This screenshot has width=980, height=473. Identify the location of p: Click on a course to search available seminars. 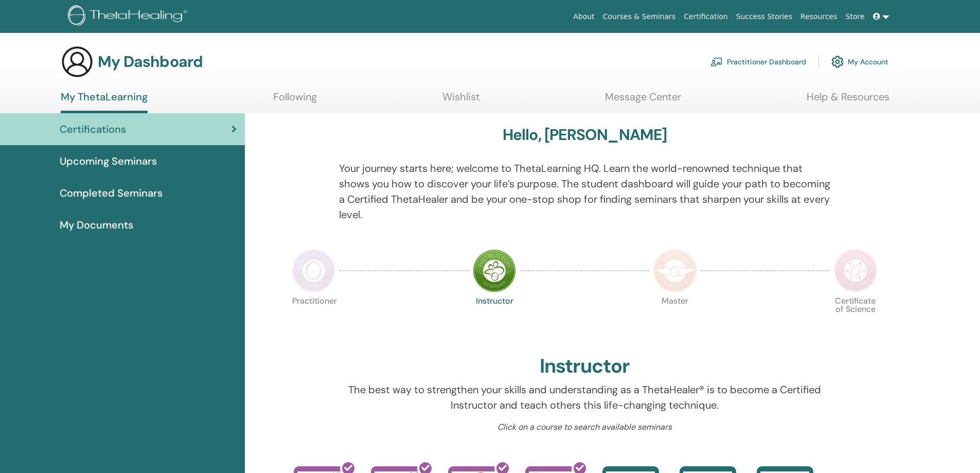
(585, 427).